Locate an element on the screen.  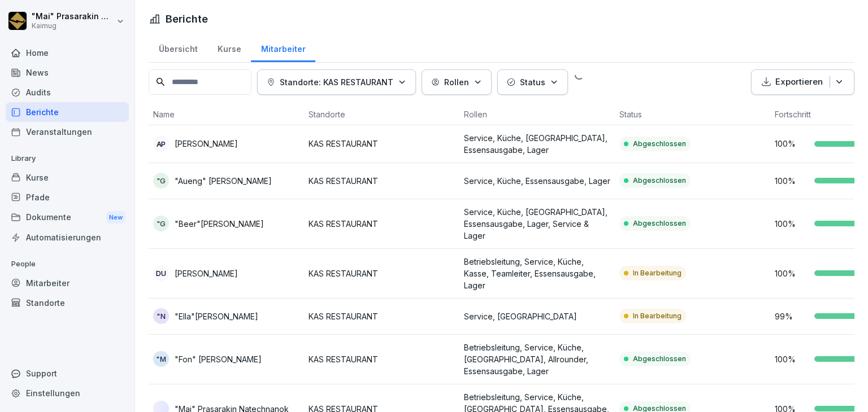
div: Support is located at coordinates (68, 373).